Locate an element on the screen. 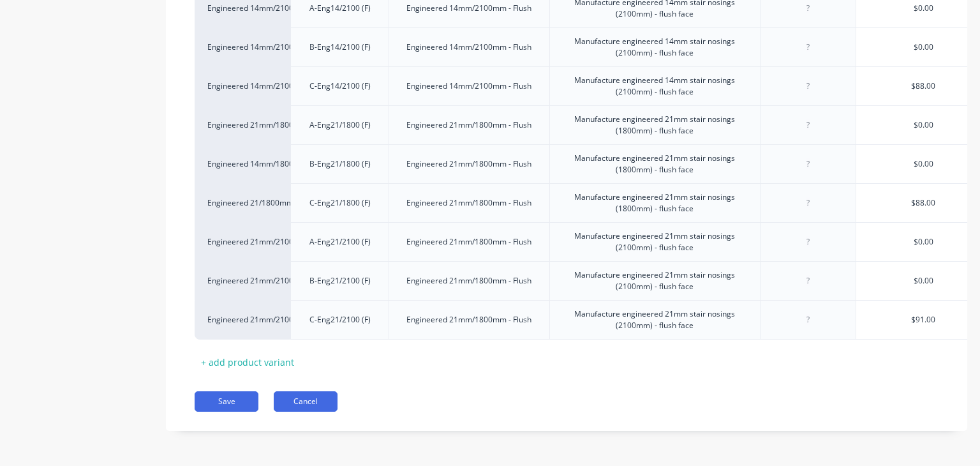 The image size is (980, 466). button: Save is located at coordinates (226, 402).